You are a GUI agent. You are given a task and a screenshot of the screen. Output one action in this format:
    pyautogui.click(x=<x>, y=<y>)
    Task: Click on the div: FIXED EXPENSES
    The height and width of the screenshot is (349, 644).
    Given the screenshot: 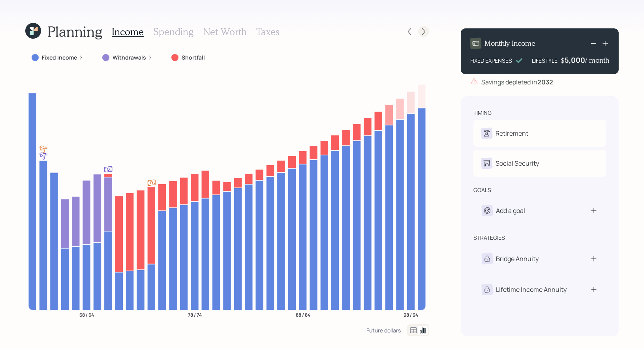 What is the action you would take?
    pyautogui.click(x=491, y=60)
    